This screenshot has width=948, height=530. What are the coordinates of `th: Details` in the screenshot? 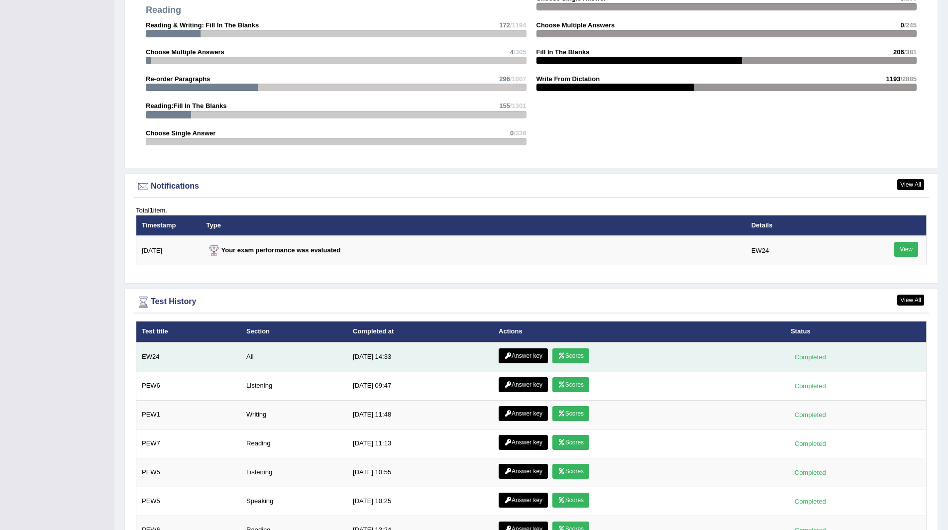 It's located at (806, 225).